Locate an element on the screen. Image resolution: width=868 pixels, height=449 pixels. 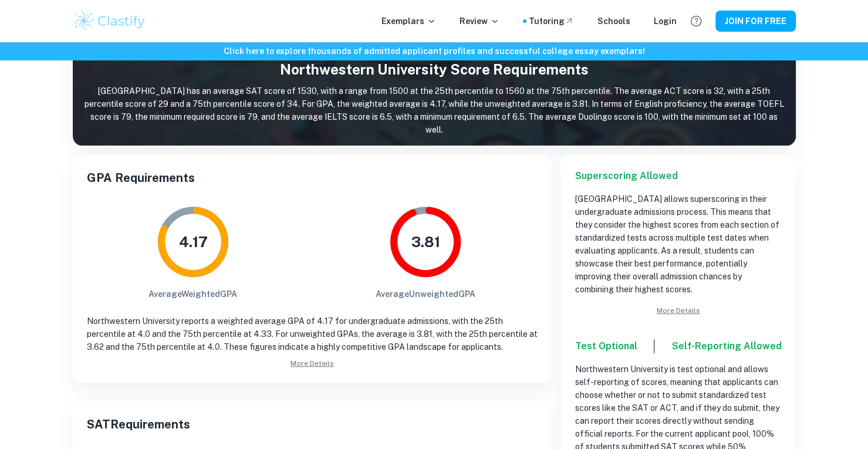
h6: Average Unweighted GPA is located at coordinates (425, 294).